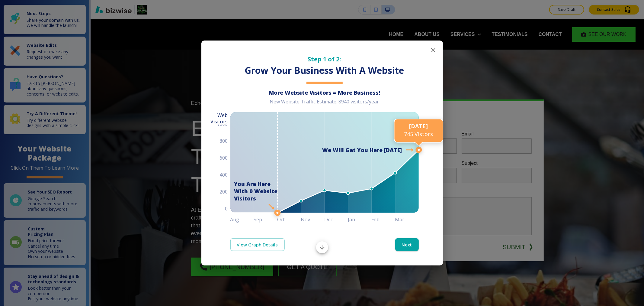 The height and width of the screenshot is (306, 644). What do you see at coordinates (243, 219) in the screenshot?
I see `h6: Aug` at bounding box center [243, 219].